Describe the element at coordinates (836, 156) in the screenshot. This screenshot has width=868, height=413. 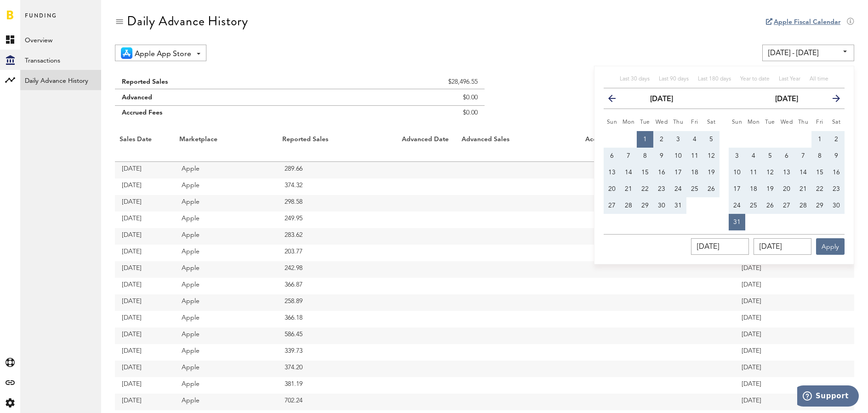
I see `button: 9` at that location.